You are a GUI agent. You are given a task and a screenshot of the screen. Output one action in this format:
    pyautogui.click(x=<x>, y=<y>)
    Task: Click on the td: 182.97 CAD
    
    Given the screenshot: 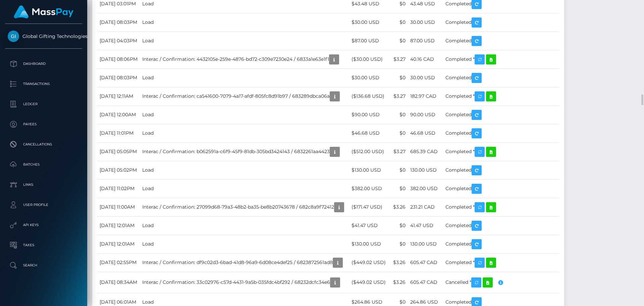 What is the action you would take?
    pyautogui.click(x=425, y=96)
    